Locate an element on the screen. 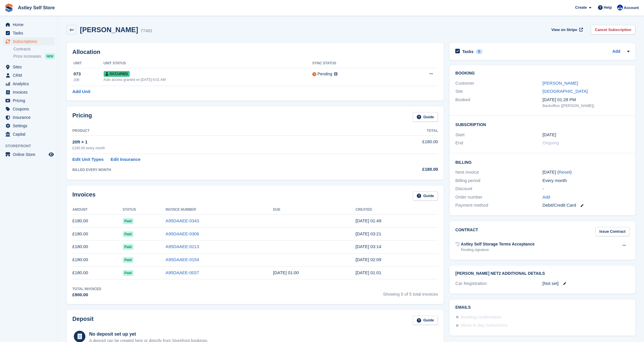 The height and width of the screenshot is (342, 644). span: CRM is located at coordinates (30, 75).